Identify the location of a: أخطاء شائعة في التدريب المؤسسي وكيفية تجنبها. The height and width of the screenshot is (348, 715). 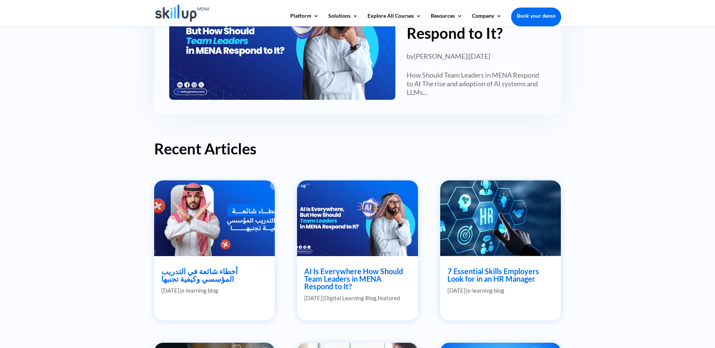
(199, 275).